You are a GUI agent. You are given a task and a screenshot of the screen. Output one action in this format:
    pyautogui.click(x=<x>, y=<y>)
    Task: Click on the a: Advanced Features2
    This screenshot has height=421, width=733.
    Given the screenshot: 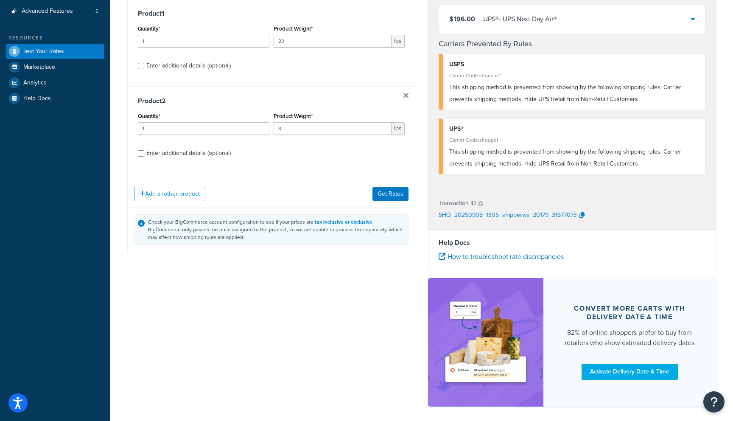 What is the action you would take?
    pyautogui.click(x=55, y=11)
    